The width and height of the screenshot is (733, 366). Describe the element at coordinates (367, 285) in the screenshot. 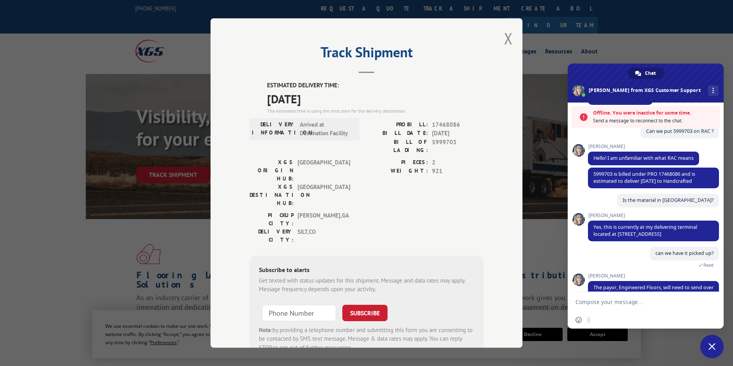

I see `div: Get texted with status updates for this shipment. Message and data rates may apply. Message frequ...` at that location.